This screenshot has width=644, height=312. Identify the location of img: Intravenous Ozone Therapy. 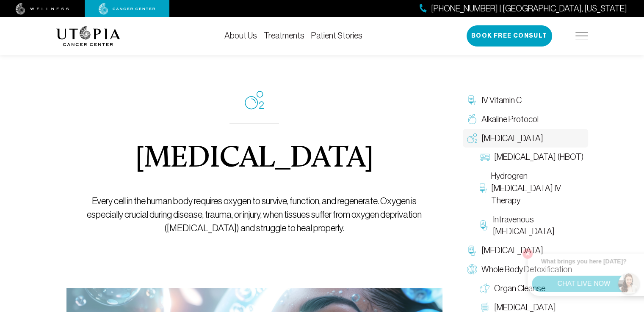
(484, 225).